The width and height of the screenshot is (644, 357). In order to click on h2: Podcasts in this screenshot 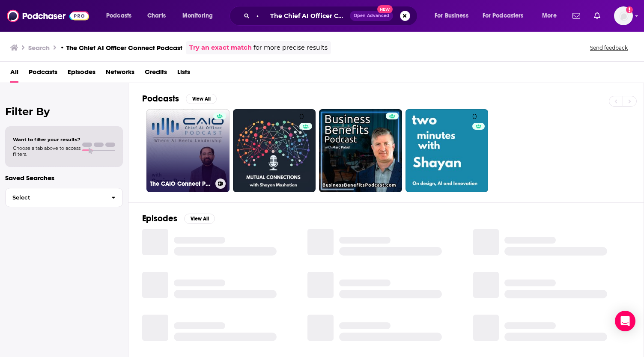, I will do `click(161, 98)`.